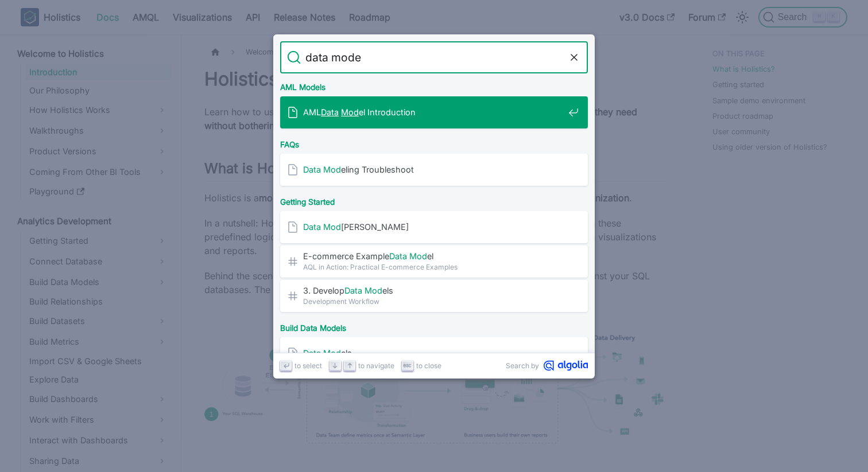 The width and height of the screenshot is (868, 472). I want to click on span: Search by, so click(522, 366).